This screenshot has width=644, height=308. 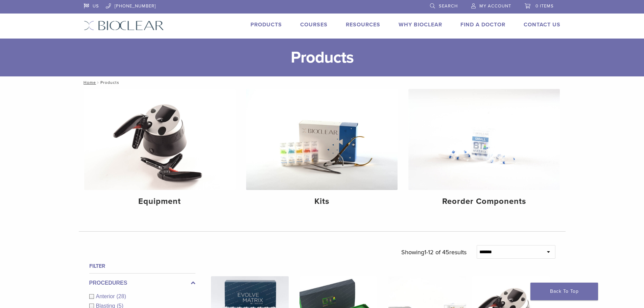 What do you see at coordinates (160, 201) in the screenshot?
I see `h4: Equipment` at bounding box center [160, 201].